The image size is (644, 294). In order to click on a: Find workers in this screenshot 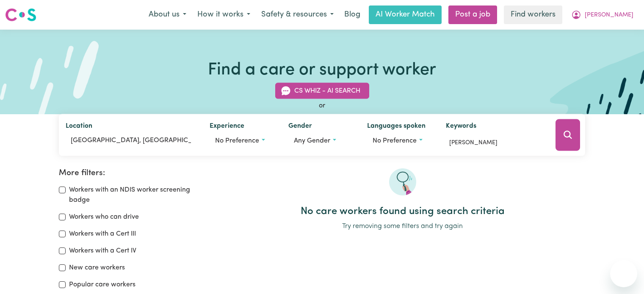, I will do `click(533, 15)`.